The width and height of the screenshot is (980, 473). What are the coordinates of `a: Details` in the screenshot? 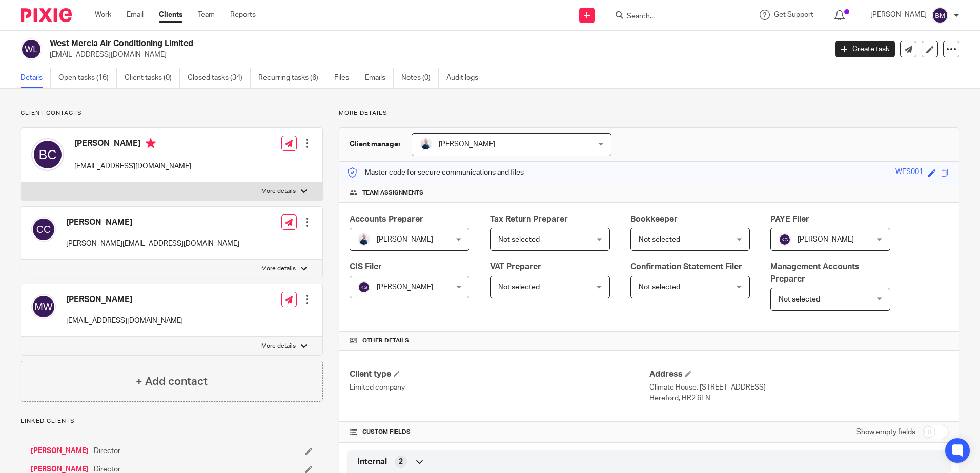 It's located at (36, 78).